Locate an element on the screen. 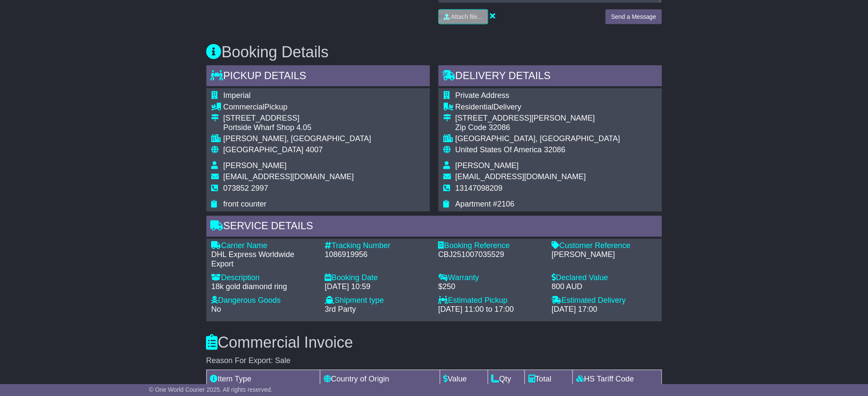  button: Send a Message is located at coordinates (633, 16).